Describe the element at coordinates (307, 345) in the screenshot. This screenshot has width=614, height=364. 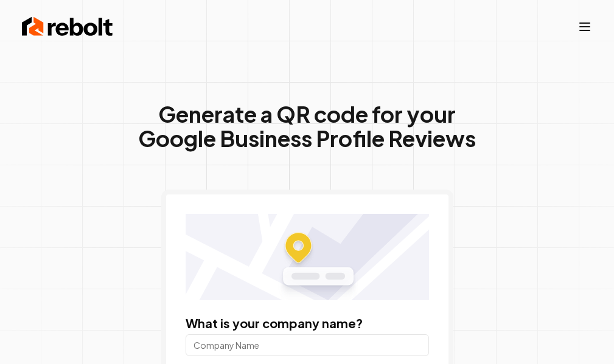
I see `input: Company Name` at that location.